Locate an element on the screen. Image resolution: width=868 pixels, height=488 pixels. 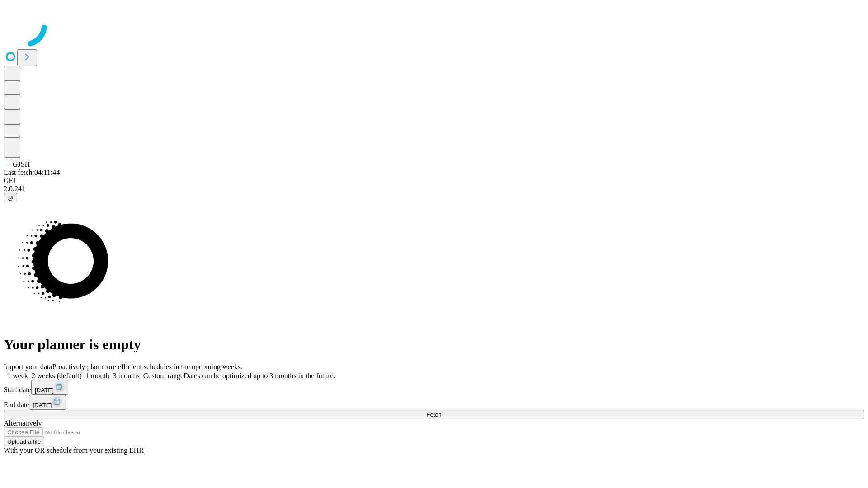
div: 2.0.241 is located at coordinates (434, 189).